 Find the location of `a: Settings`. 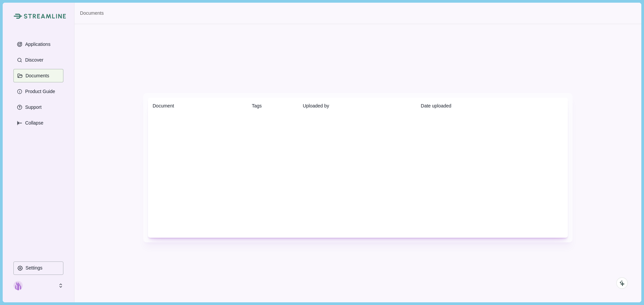

a: Settings is located at coordinates (38, 269).